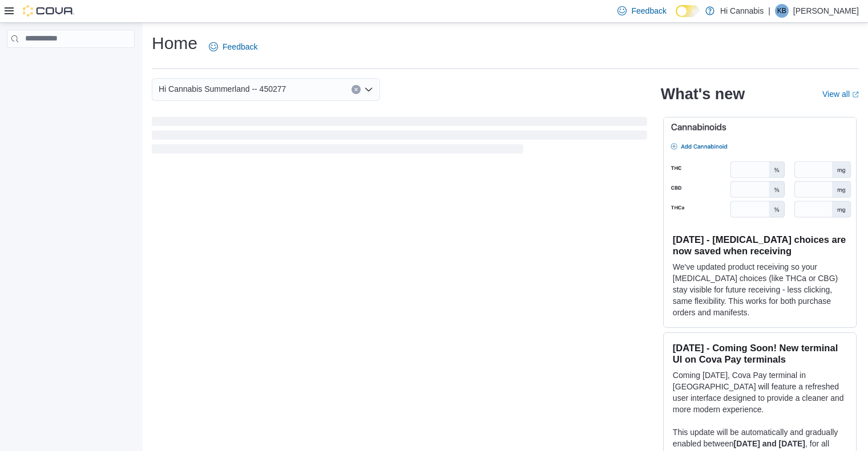 The image size is (868, 451). Describe the element at coordinates (676, 17) in the screenshot. I see `span: Dark Mode` at that location.